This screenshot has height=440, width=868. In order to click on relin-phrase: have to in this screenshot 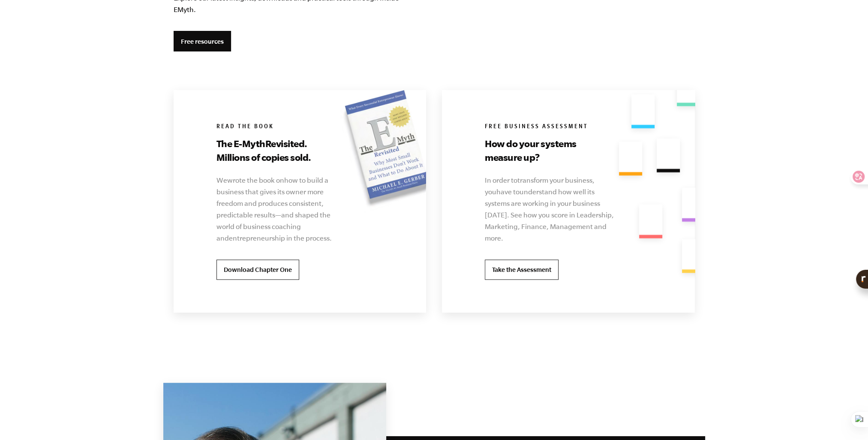, I will do `click(508, 192)`.